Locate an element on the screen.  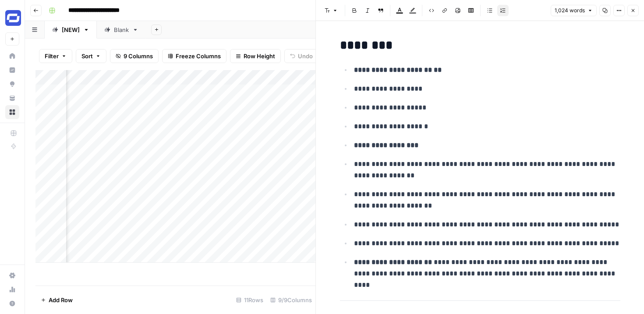
div: Blank is located at coordinates (122, 30).